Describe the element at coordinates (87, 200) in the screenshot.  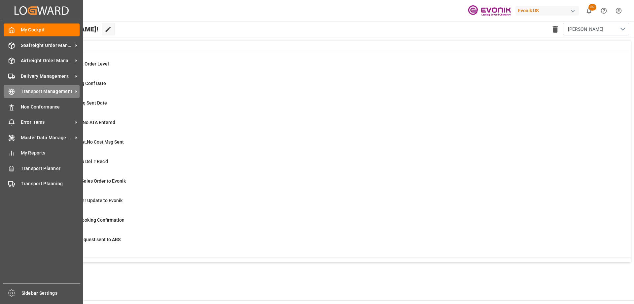
I see `span: Error Sales Order Update to Evonik` at that location.